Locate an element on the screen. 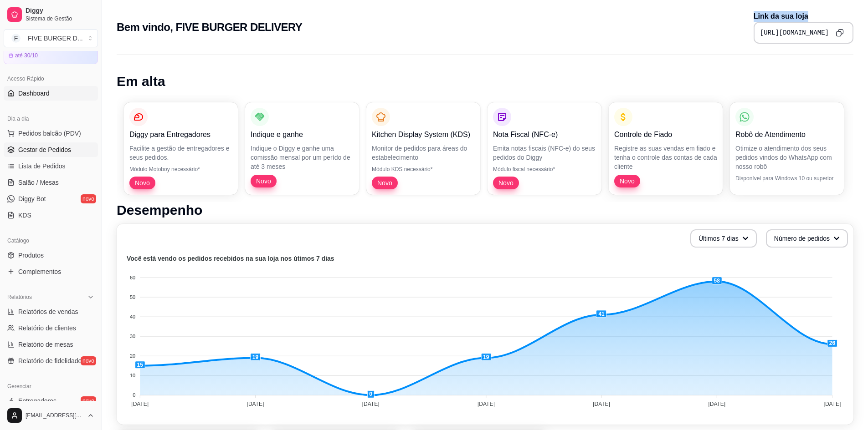 The width and height of the screenshot is (868, 430). p: Nota Fiscal (NFC-e) is located at coordinates (544, 135).